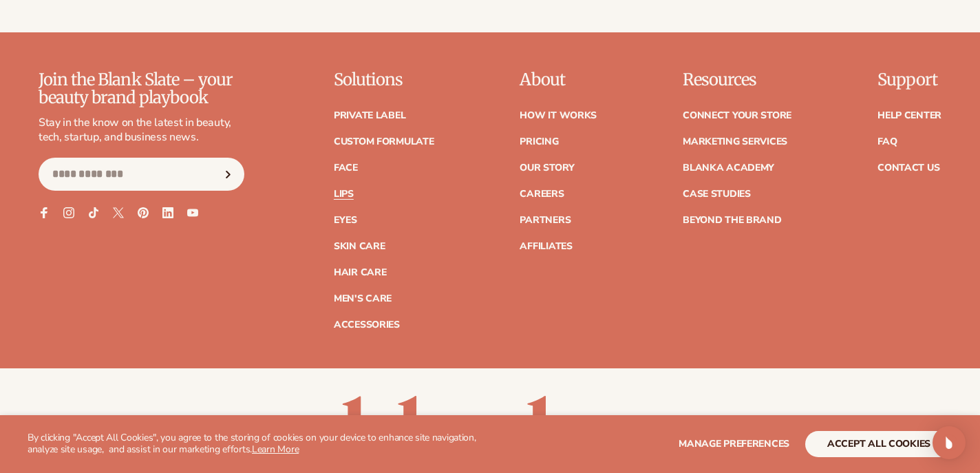 This screenshot has height=473, width=980. I want to click on a: Help Center, so click(909, 116).